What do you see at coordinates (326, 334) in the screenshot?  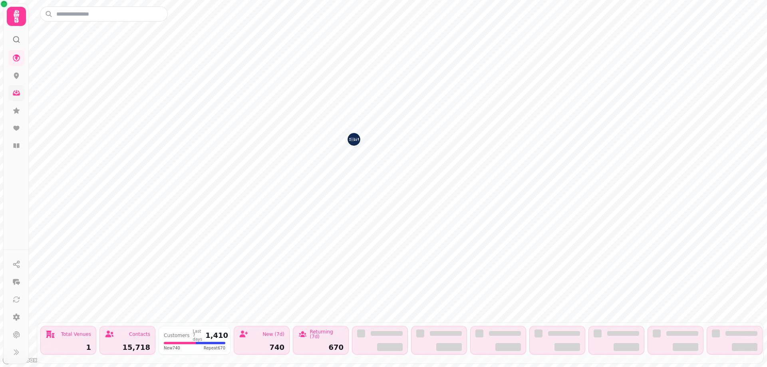 I see `div: Returning (7d)` at bounding box center [326, 334].